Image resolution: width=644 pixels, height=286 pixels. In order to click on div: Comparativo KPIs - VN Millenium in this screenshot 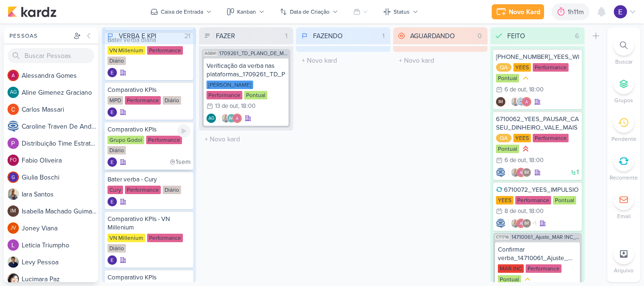, I will do `click(149, 223)`.